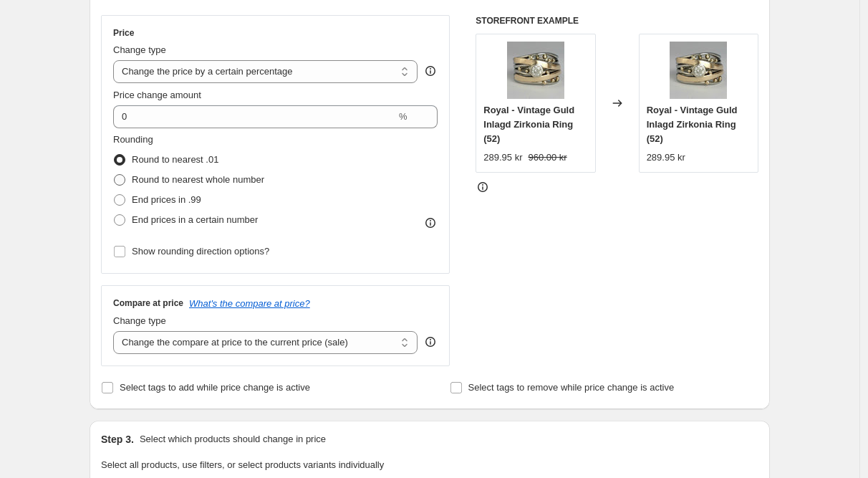 Image resolution: width=868 pixels, height=478 pixels. Describe the element at coordinates (174, 159) in the screenshot. I see `span: Round to nearest .01` at that location.